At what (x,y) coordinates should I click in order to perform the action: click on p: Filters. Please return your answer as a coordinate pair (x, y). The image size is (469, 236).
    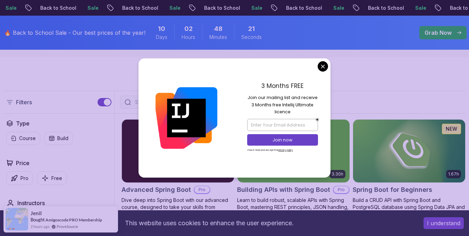
    Looking at the image, I should click on (24, 102).